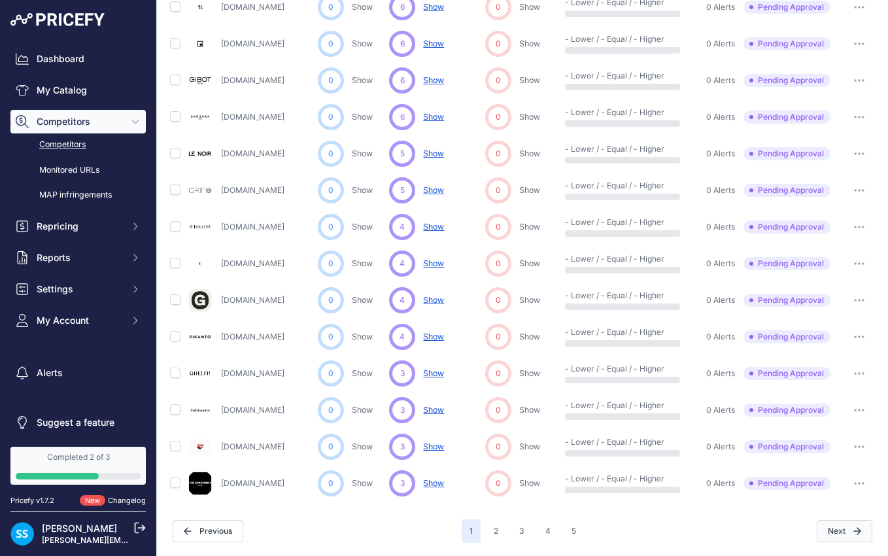  What do you see at coordinates (402, 154) in the screenshot?
I see `span: 5` at bounding box center [402, 154].